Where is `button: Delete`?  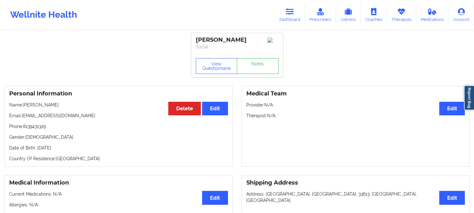
button: Delete is located at coordinates (185, 108).